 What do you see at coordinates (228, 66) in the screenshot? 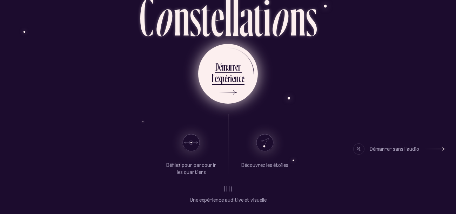
I see `div: a` at bounding box center [228, 66].